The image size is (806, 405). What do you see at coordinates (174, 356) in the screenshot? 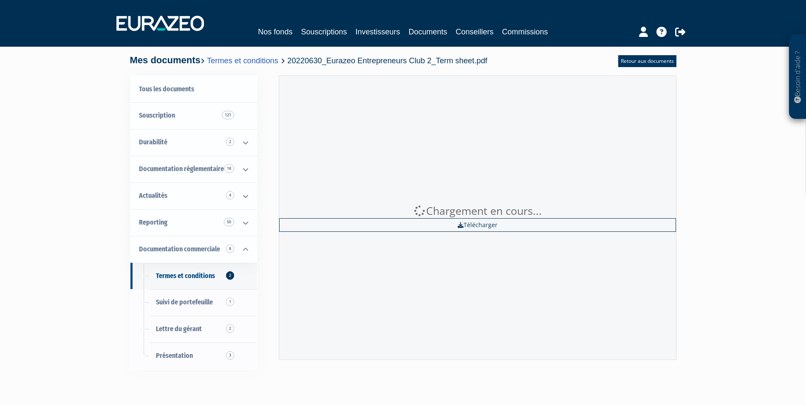
I see `span: Présentation` at bounding box center [174, 356].